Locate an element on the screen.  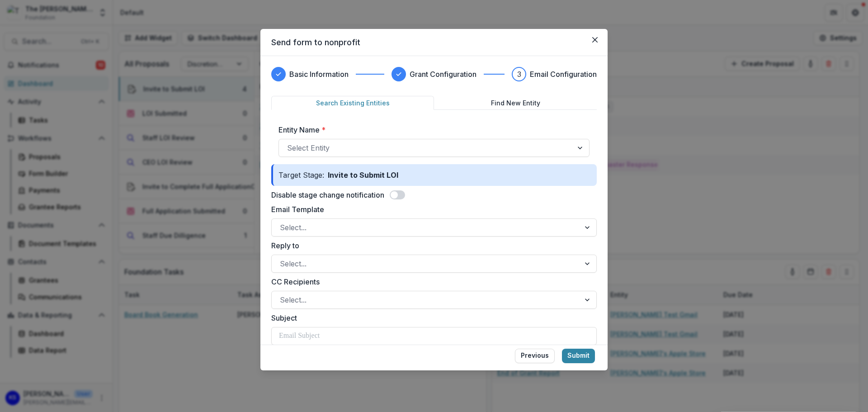
label: Disable stage change notification is located at coordinates (328, 195).